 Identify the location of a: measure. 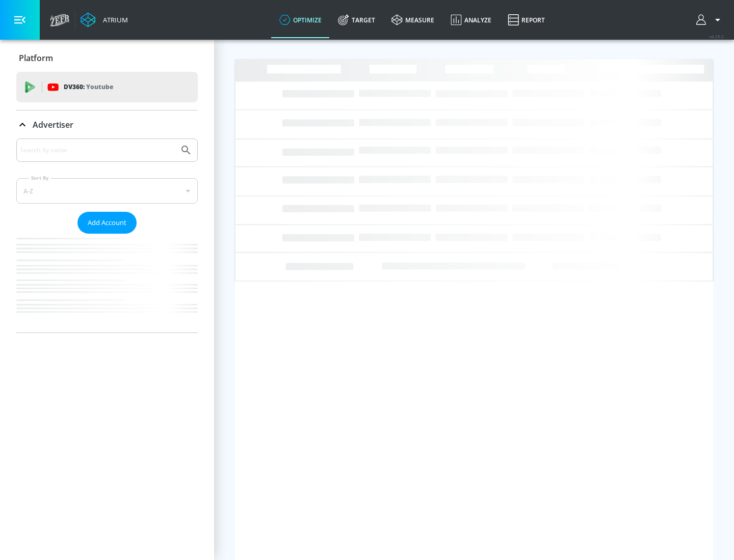
(413, 20).